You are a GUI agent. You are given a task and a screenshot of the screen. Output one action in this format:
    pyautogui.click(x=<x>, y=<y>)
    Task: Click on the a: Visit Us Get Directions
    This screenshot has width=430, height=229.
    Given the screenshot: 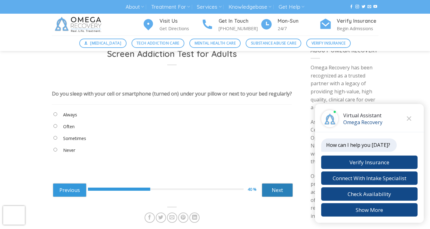 What is the action you would take?
    pyautogui.click(x=171, y=25)
    